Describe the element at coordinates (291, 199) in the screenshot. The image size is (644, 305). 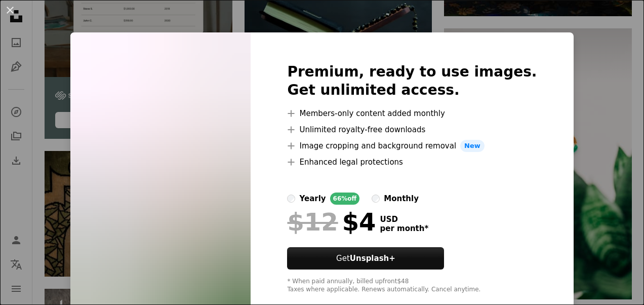
I see `input: yearly66%off` at that location.